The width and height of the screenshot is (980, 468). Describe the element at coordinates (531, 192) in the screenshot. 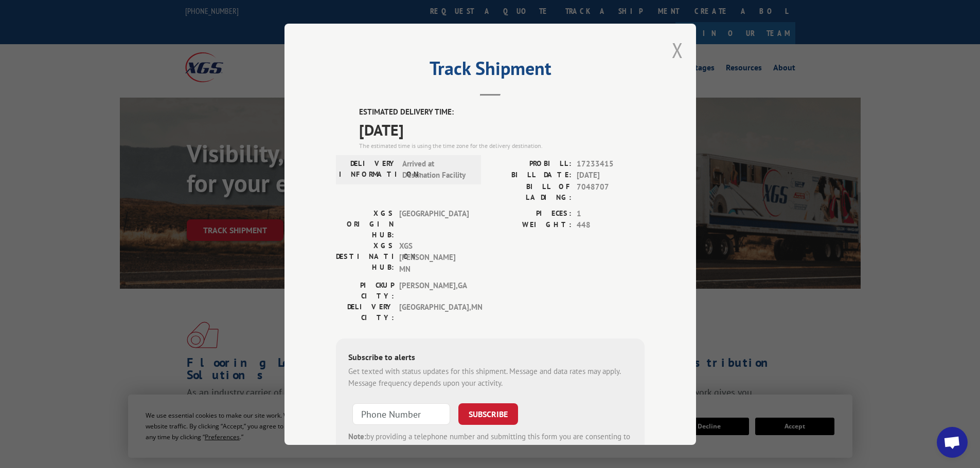

I see `label: BILL OF LADING:` at that location.